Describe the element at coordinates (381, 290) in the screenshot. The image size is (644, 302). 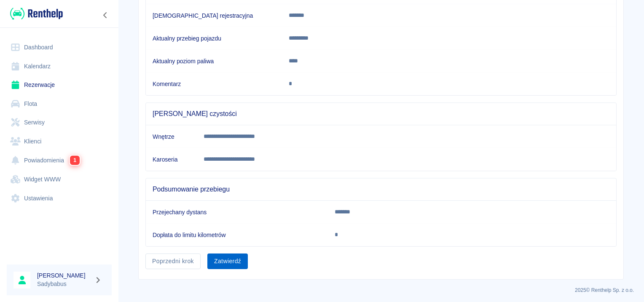
I see `p: 2025 © Renthelp Sp. z o.o.` at that location.